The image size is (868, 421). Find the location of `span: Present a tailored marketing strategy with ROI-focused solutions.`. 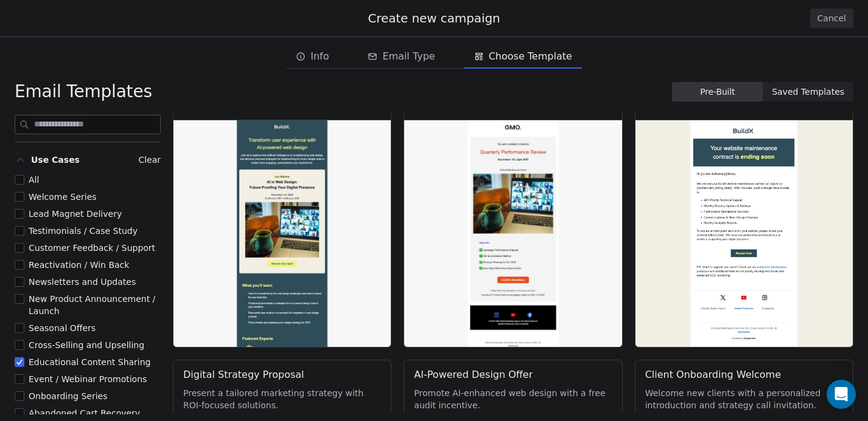

span: Present a tailored marketing strategy with ROI-focused solutions. is located at coordinates (282, 399).